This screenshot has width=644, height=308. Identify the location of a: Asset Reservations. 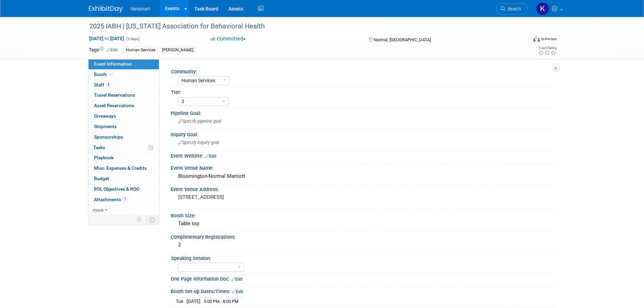
(123, 106).